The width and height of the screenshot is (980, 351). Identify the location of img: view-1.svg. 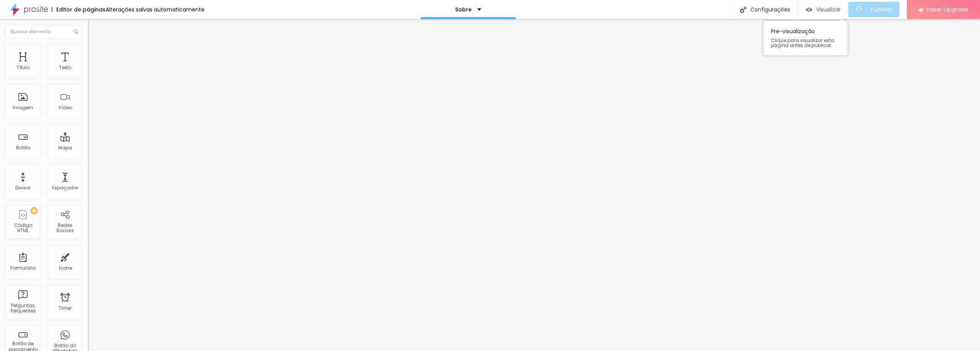
(809, 10).